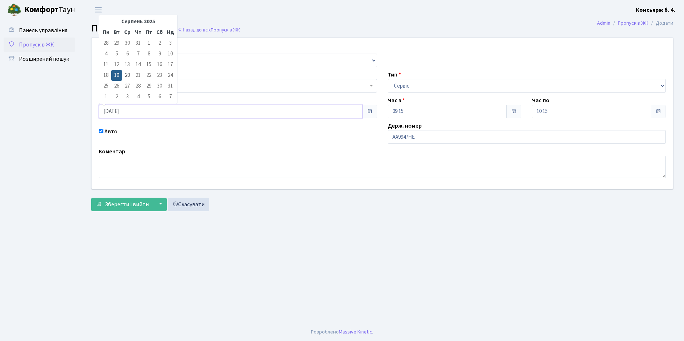  I want to click on a: Massive Kinetic, so click(355, 332).